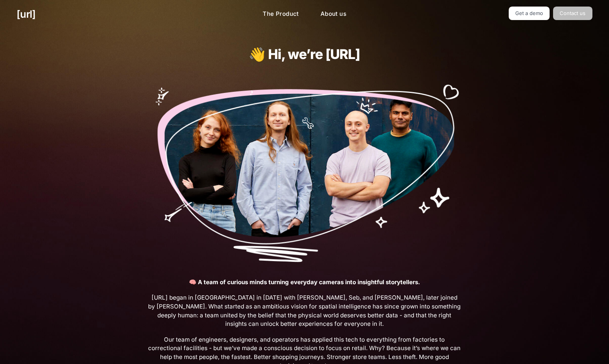  Describe the element at coordinates (304, 282) in the screenshot. I see `strong: 🧠 A team of curious minds turning everyday cameras into insightful storytellers.` at that location.